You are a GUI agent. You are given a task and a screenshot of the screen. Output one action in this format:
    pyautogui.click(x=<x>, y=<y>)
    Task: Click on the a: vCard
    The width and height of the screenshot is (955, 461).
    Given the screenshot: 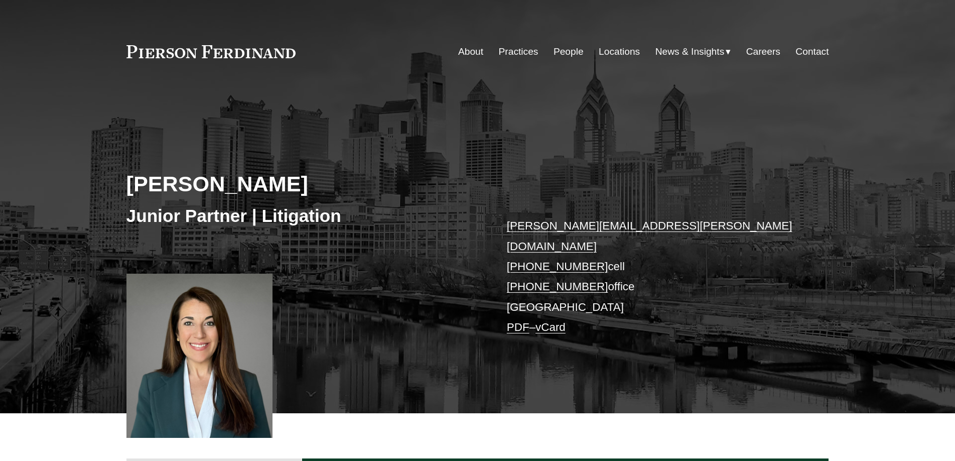 What is the action you would take?
    pyautogui.click(x=551, y=327)
    